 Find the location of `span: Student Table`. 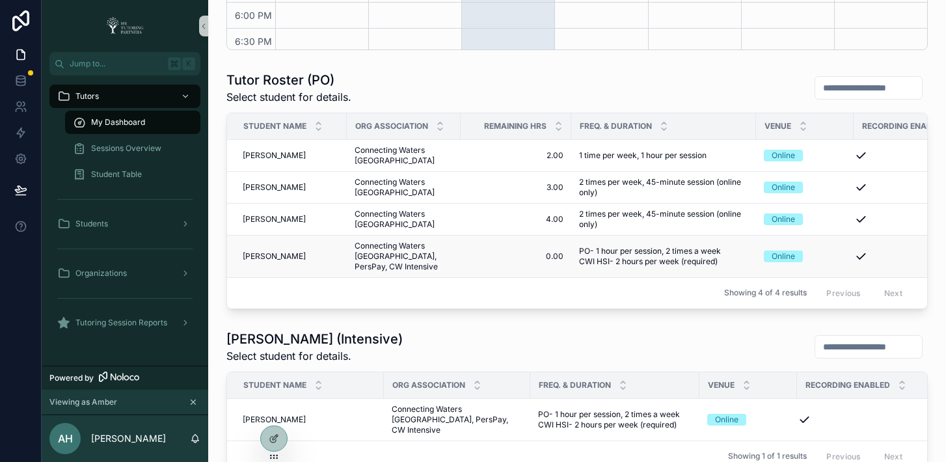

span: Student Table is located at coordinates (116, 174).